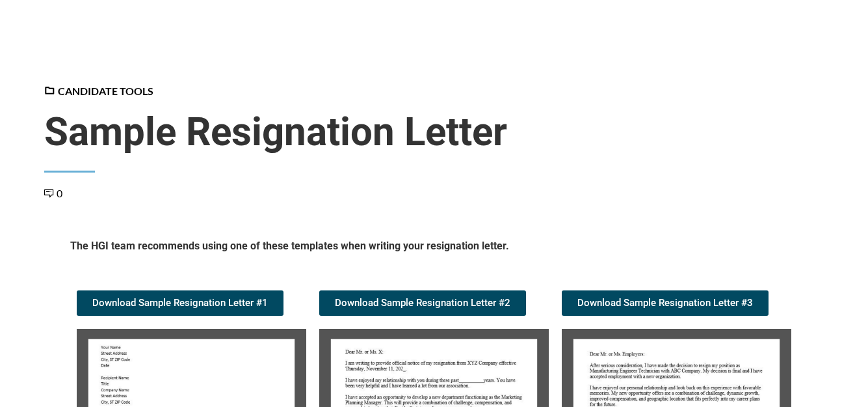 The height and width of the screenshot is (407, 868). Describe the element at coordinates (180, 302) in the screenshot. I see `span: Download Sample Resignation Letter #1` at that location.